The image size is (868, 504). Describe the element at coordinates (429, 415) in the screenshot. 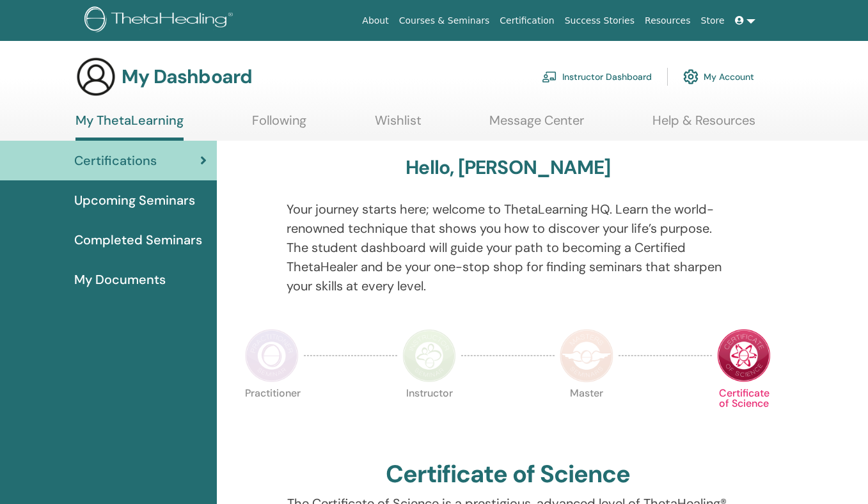

I see `p: Instructor` at that location.